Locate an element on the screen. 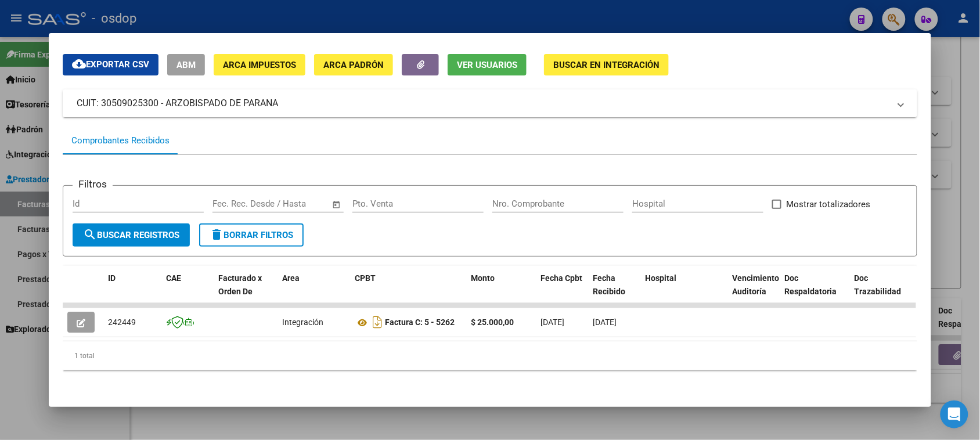 The width and height of the screenshot is (980, 440). button: ABM is located at coordinates (186, 65).